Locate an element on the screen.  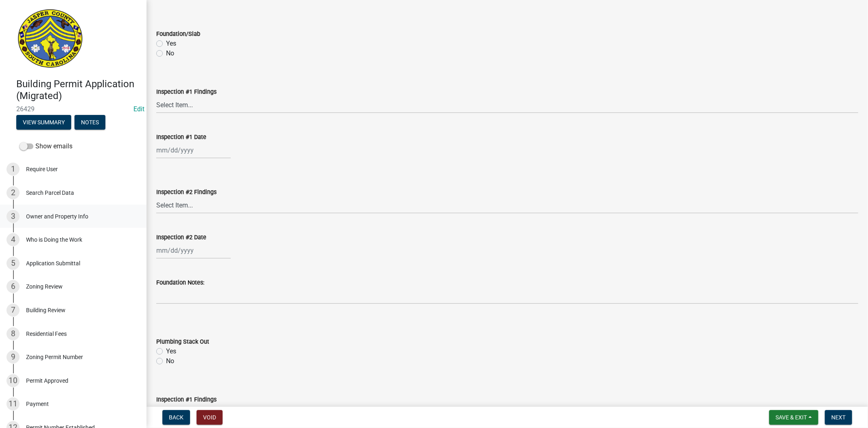
span: Save & Exit is located at coordinates (791, 417).